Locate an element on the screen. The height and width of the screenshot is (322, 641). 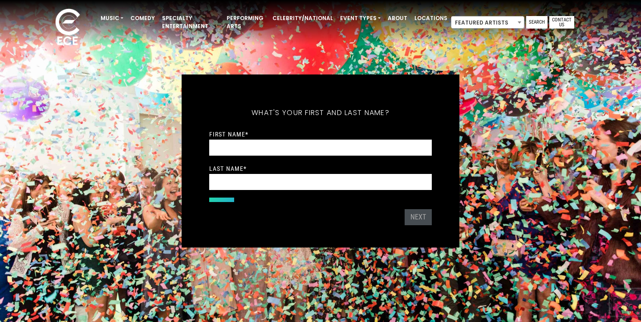
a: Music is located at coordinates (112, 18).